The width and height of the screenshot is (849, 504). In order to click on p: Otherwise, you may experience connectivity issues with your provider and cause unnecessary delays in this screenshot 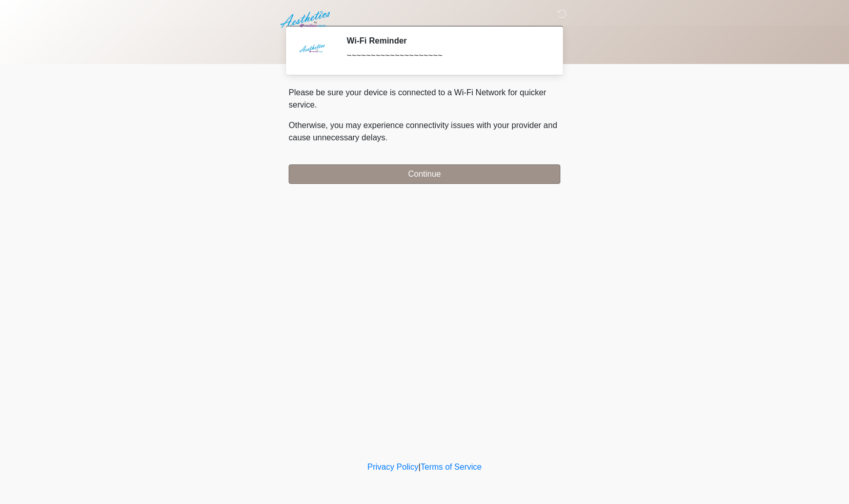, I will do `click(424, 131)`.